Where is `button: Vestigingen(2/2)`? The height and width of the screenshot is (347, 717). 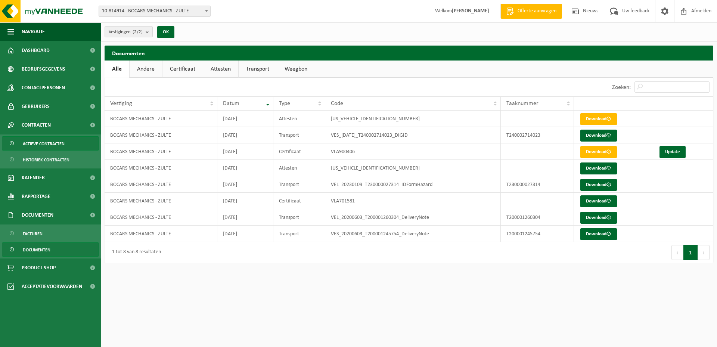
button: Vestigingen(2/2) is located at coordinates (128, 32).